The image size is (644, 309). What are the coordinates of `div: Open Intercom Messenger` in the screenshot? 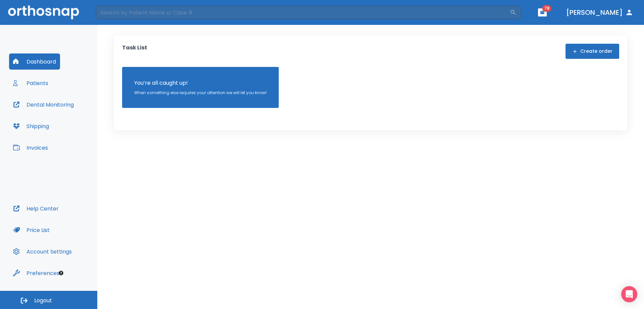 It's located at (629, 294).